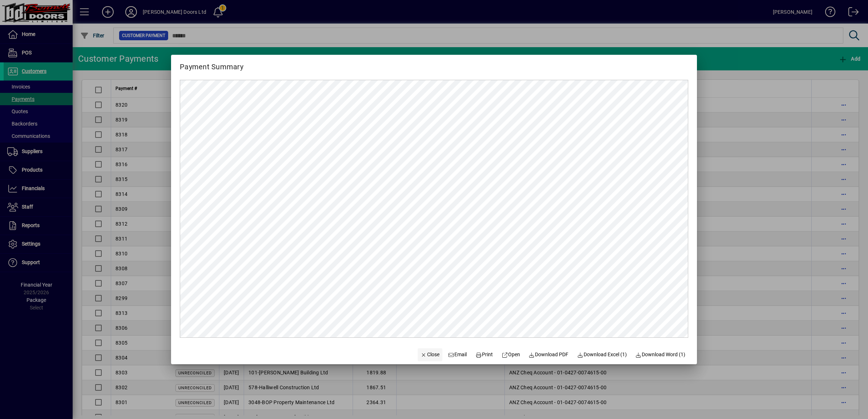 The width and height of the screenshot is (868, 419). Describe the element at coordinates (430, 354) in the screenshot. I see `span: Close` at that location.